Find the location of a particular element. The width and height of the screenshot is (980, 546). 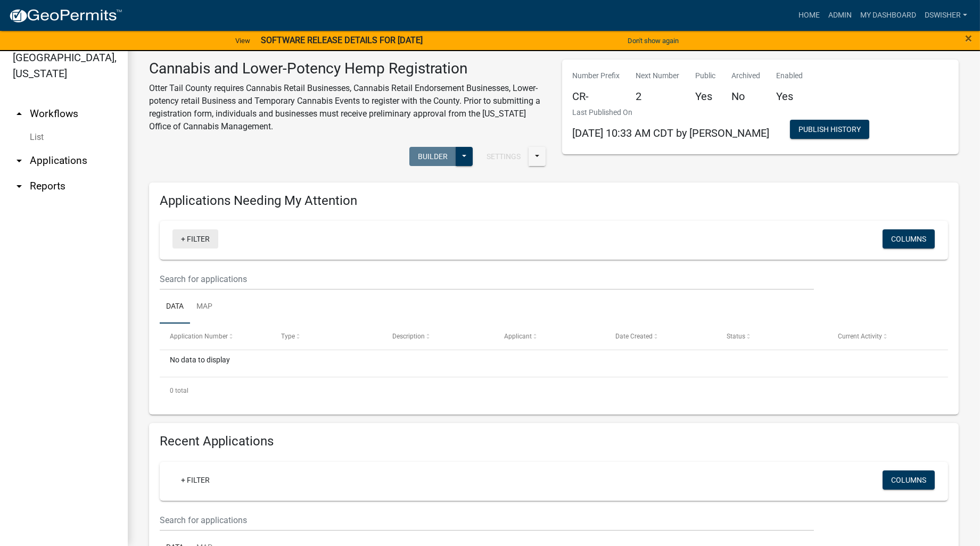

a: Admin is located at coordinates (840, 15).